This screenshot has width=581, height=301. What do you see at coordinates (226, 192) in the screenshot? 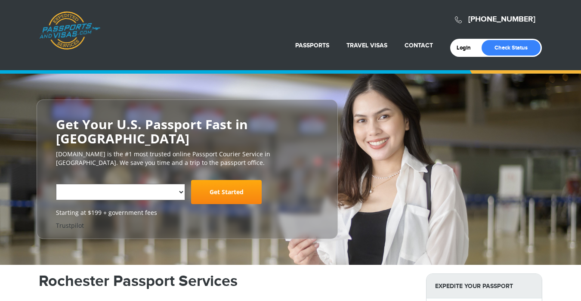
I see `a: Get Started` at bounding box center [226, 192].